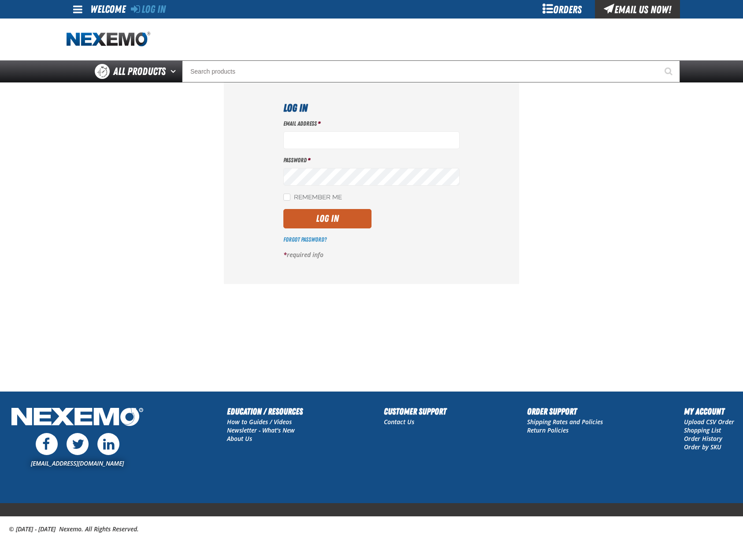 This screenshot has height=560, width=743. I want to click on a: Order by SKU, so click(702, 446).